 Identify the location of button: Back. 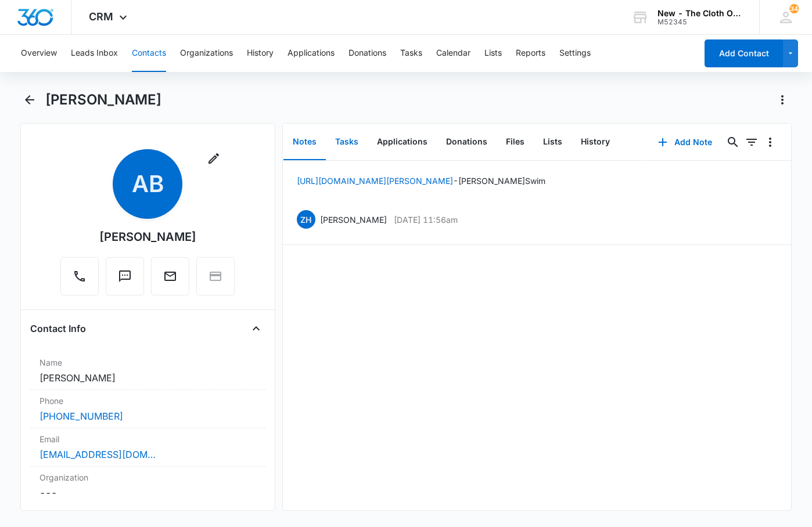
(29, 100).